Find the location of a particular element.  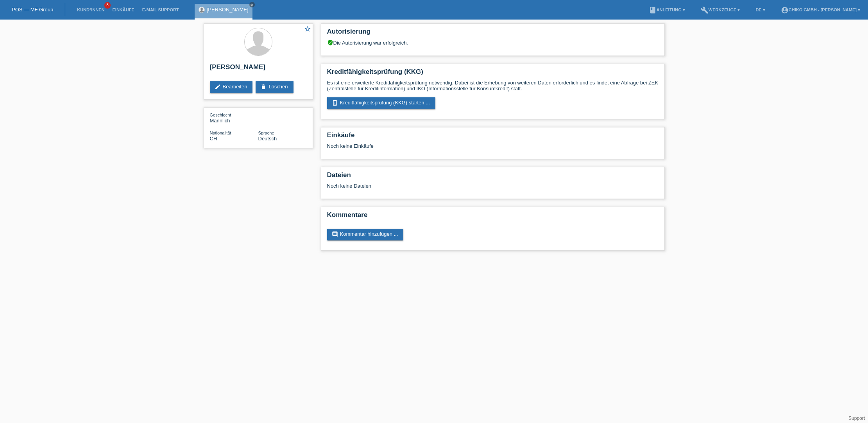

span: 3 is located at coordinates (108, 5).